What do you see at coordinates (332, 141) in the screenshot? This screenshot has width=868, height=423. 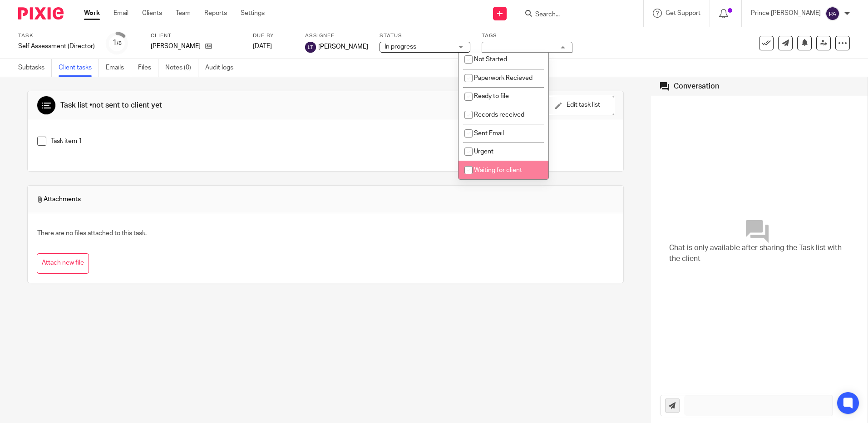 I see `p: Task item 1` at bounding box center [332, 141].